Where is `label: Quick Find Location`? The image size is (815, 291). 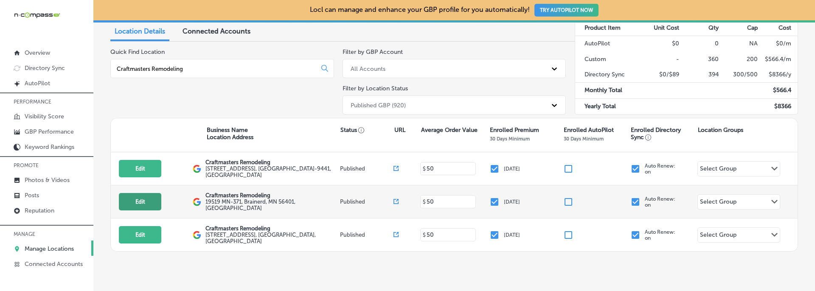
label: Quick Find Location is located at coordinates (137, 52).